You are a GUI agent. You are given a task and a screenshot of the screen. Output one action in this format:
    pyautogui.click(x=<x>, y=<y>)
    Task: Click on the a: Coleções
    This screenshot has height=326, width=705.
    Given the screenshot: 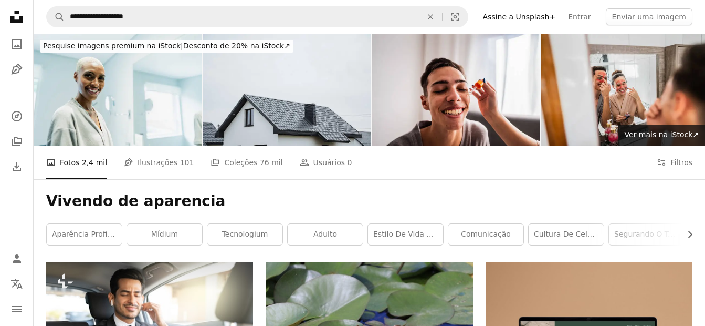 What is the action you would take?
    pyautogui.click(x=17, y=141)
    